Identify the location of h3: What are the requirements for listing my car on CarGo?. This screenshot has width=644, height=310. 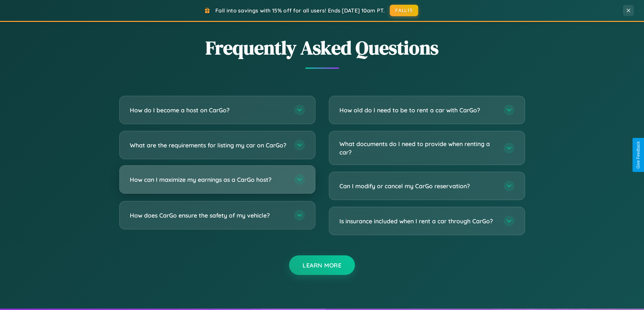
(208, 145).